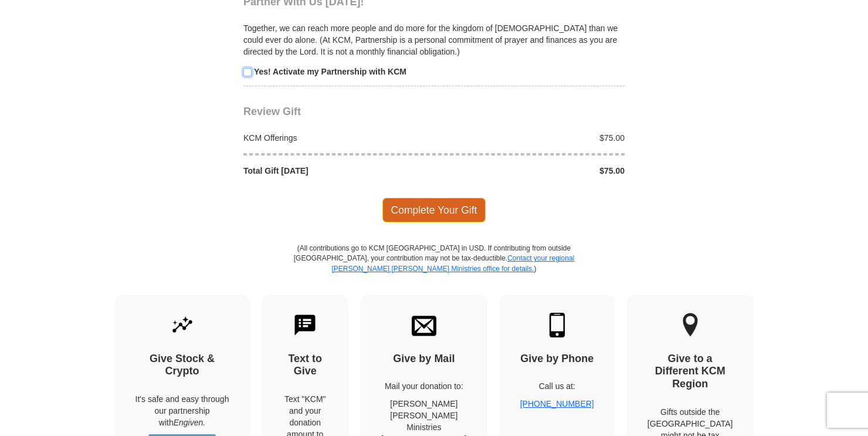 The height and width of the screenshot is (436, 868). I want to click on img: mobile.svg, so click(558, 325).